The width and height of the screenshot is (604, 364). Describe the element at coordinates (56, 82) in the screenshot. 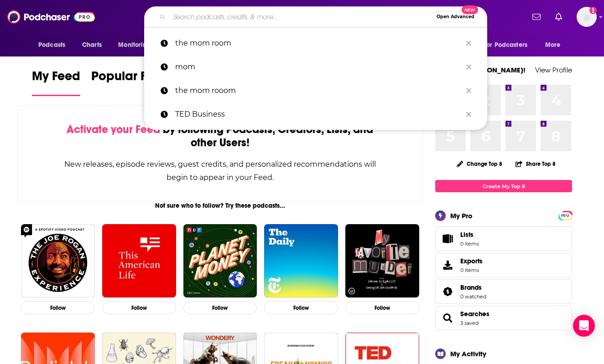

I see `a: My Feed` at that location.